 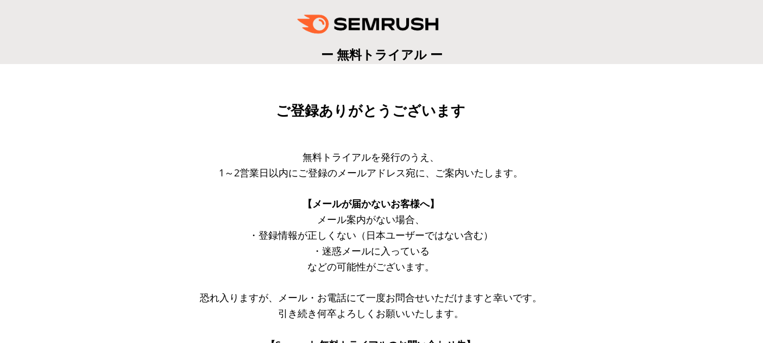 What do you see at coordinates (371, 266) in the screenshot?
I see `span: などの可能性がございます。` at bounding box center [371, 266].